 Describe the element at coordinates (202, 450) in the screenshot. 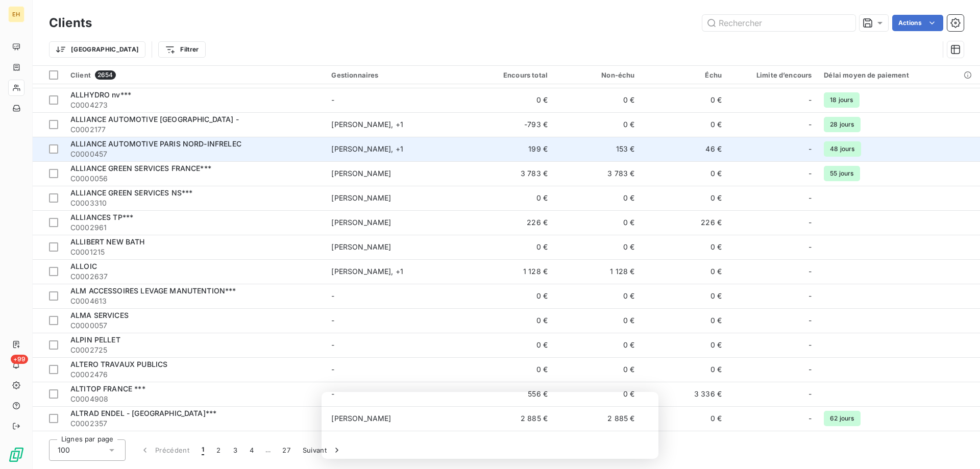

I see `span: 1` at that location.